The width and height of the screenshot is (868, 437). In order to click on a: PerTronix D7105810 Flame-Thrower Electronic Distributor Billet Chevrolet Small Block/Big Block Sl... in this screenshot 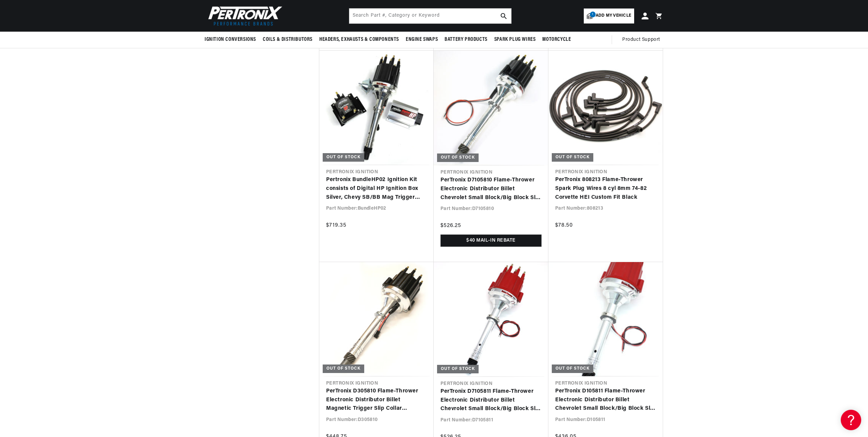, I will do `click(491, 189)`.